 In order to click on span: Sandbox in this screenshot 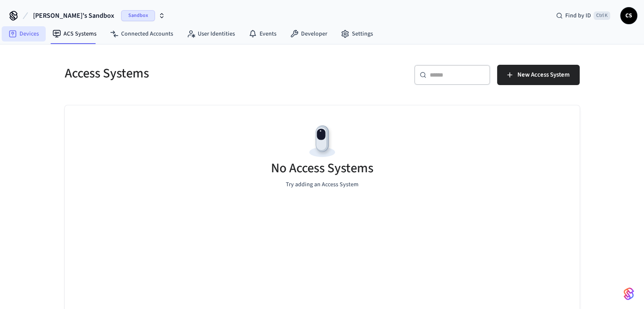, I will do `click(138, 16)`.